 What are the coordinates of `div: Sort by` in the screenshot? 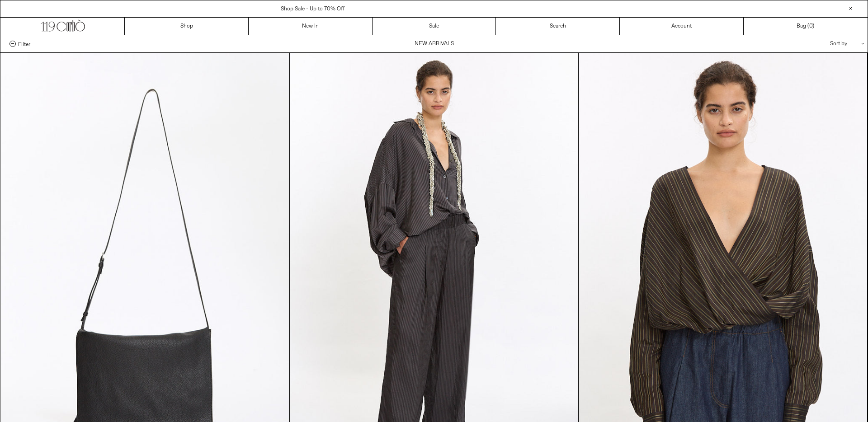 It's located at (818, 44).